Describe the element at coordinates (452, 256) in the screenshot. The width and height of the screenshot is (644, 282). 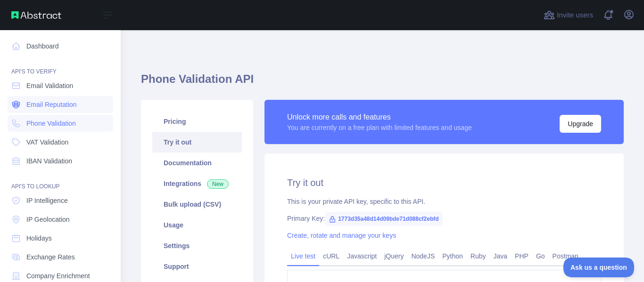
I see `a: Python` at that location.